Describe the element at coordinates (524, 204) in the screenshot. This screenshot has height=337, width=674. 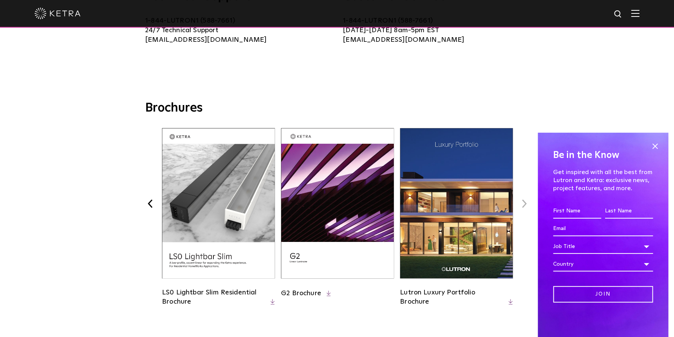
I see `button: Next` at that location.